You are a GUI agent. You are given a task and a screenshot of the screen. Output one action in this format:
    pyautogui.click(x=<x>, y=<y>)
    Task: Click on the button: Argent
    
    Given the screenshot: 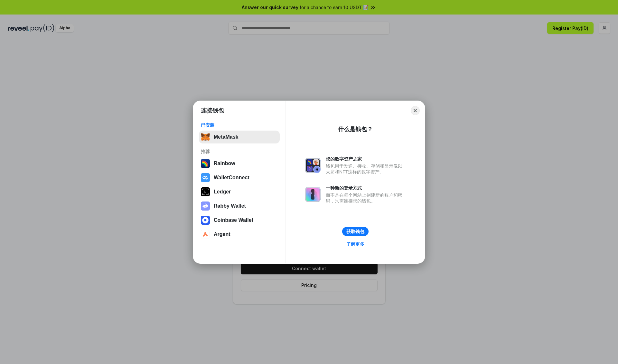 What is the action you would take?
    pyautogui.click(x=239, y=235)
    